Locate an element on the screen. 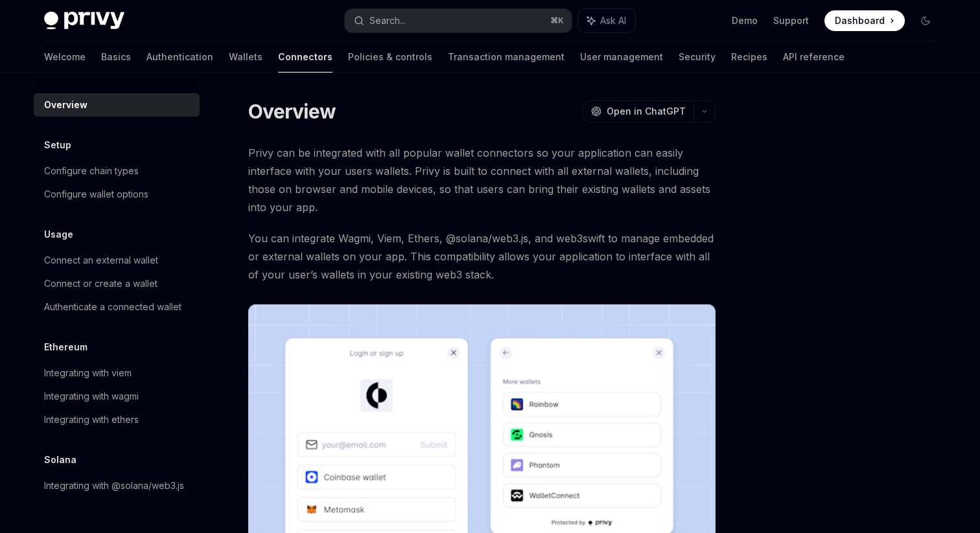 This screenshot has width=980, height=533. a: Overview is located at coordinates (117, 105).